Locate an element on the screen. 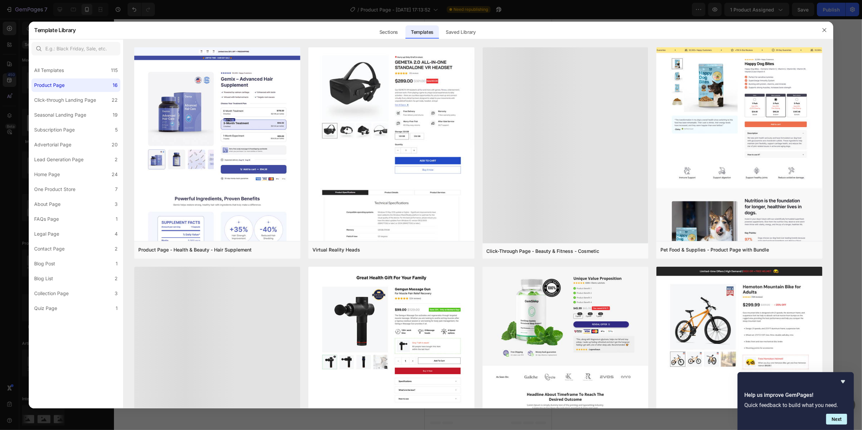 The width and height of the screenshot is (862, 430). div: Blog List is located at coordinates (44, 279).